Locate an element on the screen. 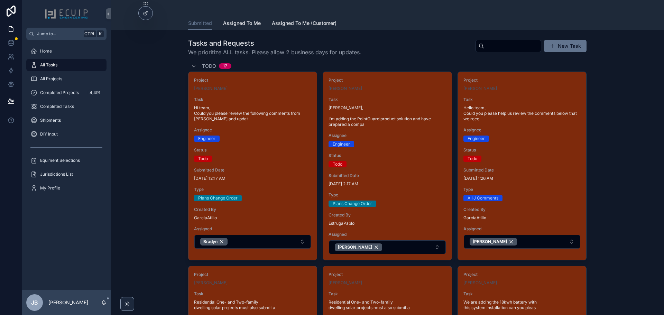 This screenshot has height=315, width=664. a: New Task is located at coordinates (565, 46).